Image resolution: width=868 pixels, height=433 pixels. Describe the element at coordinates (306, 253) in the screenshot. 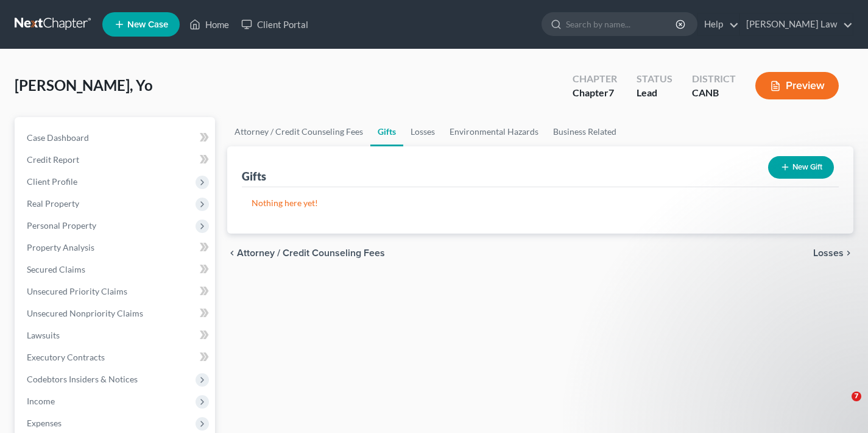

I see `button: chevron_left Attorney / Credit Counseling Fees` at that location.